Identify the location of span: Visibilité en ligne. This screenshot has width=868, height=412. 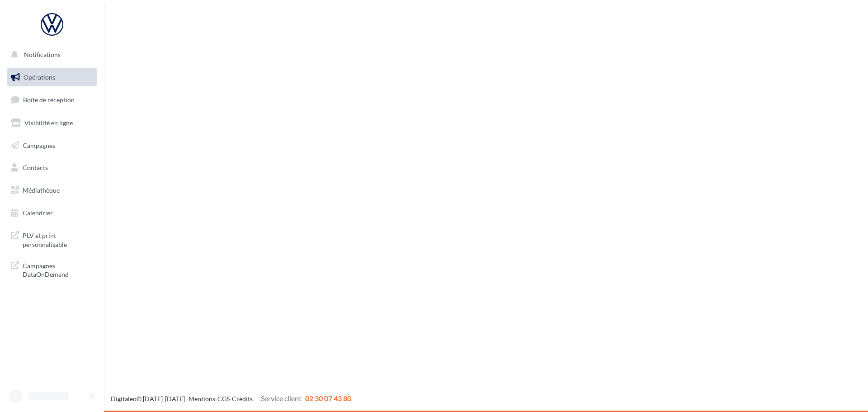
(48, 123).